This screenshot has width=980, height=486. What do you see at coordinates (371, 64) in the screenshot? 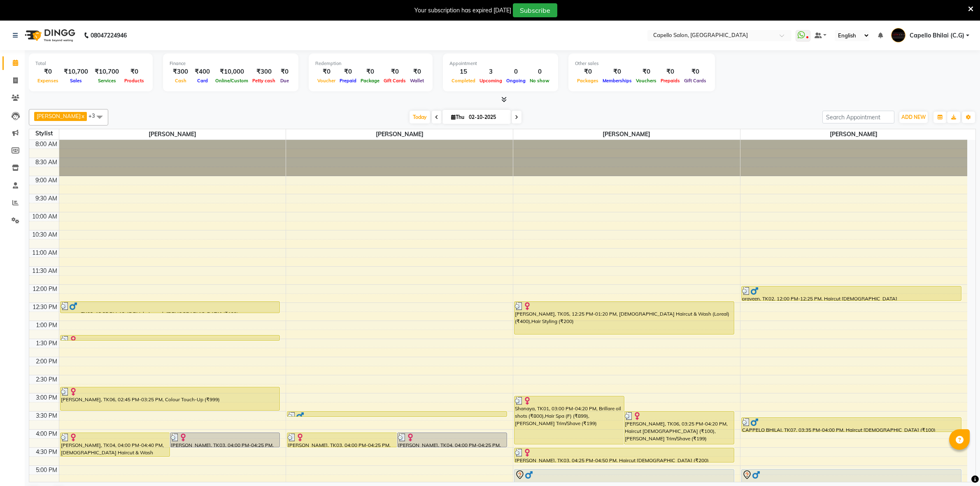
I see `div: Redemption` at bounding box center [371, 64].